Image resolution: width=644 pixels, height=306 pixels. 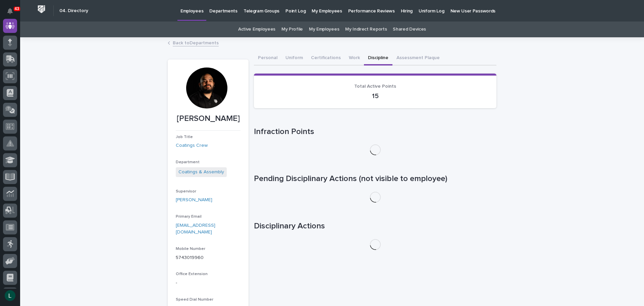 What do you see at coordinates (375, 86) in the screenshot?
I see `span: Total Active Points` at bounding box center [375, 86].